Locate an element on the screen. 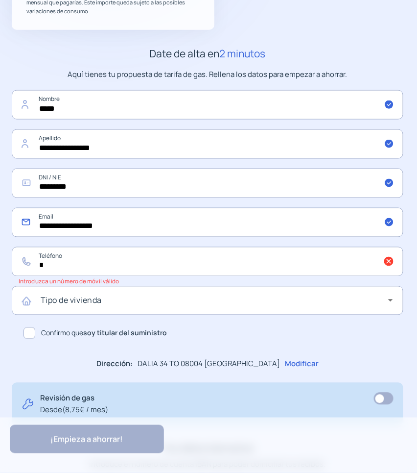 Image resolution: width=417 pixels, height=473 pixels. img: tool.svg is located at coordinates (28, 404).